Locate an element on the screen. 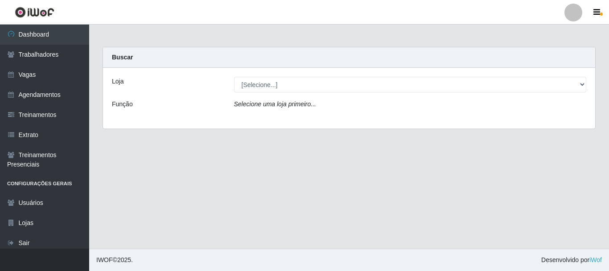 This screenshot has height=271, width=609. a: iWof is located at coordinates (596, 260).